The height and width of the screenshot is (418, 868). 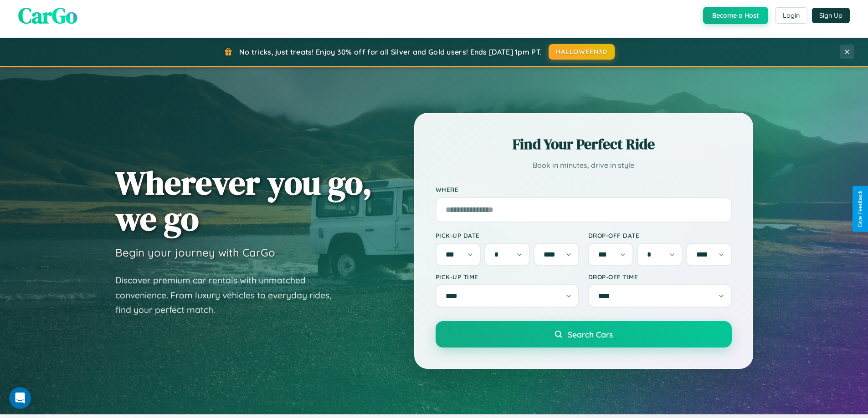 I want to click on p: Book in minutes, drive in style, so click(x=583, y=165).